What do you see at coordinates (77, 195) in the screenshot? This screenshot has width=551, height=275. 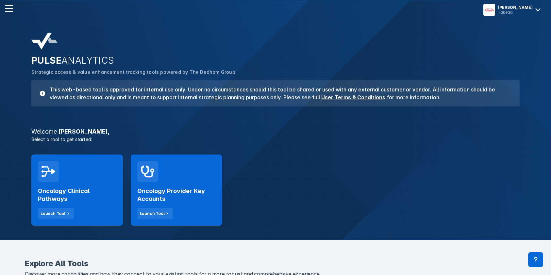 I see `h2: Oncology Clinical Pathways` at bounding box center [77, 195].